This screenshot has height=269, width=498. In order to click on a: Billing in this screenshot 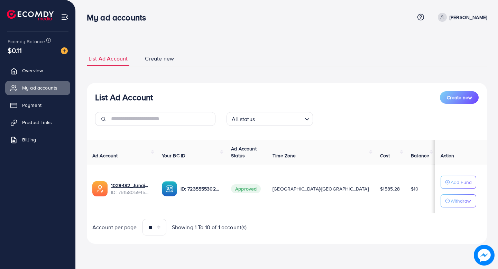, I will do `click(38, 140)`.